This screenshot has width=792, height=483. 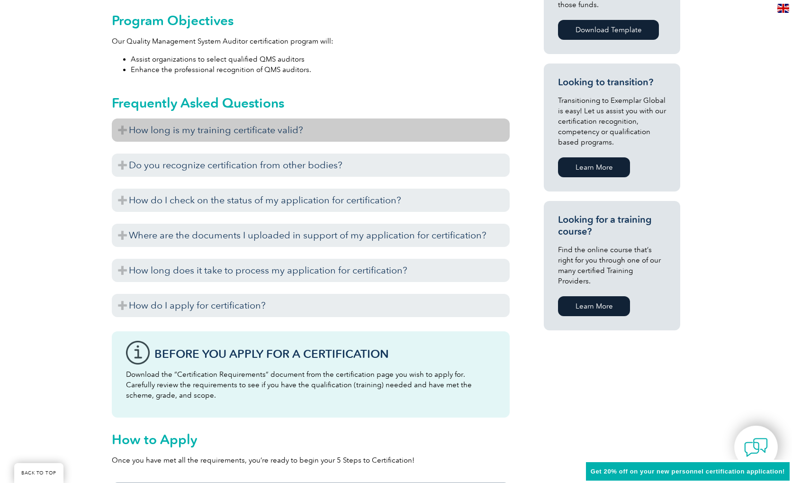 What do you see at coordinates (311, 270) in the screenshot?
I see `h3: How long does it take to process my application for certification?` at bounding box center [311, 270].